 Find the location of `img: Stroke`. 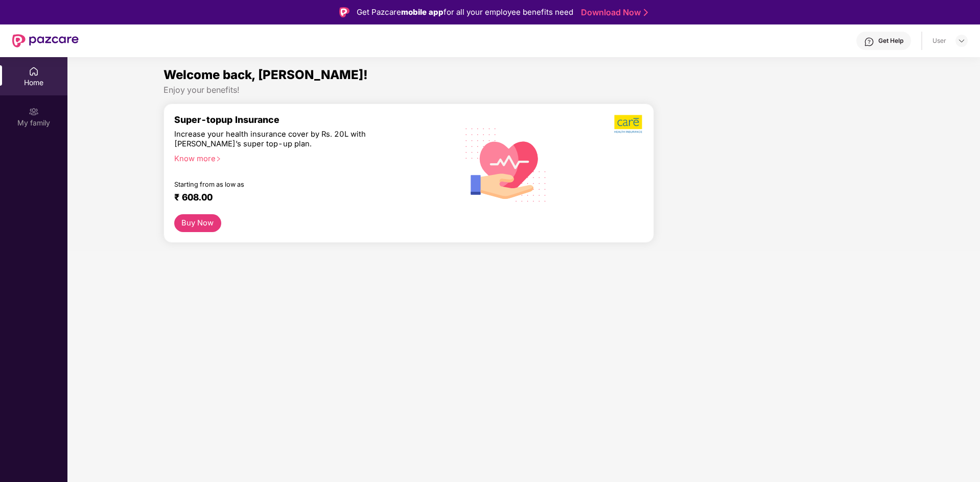

img: Stroke is located at coordinates (646, 12).